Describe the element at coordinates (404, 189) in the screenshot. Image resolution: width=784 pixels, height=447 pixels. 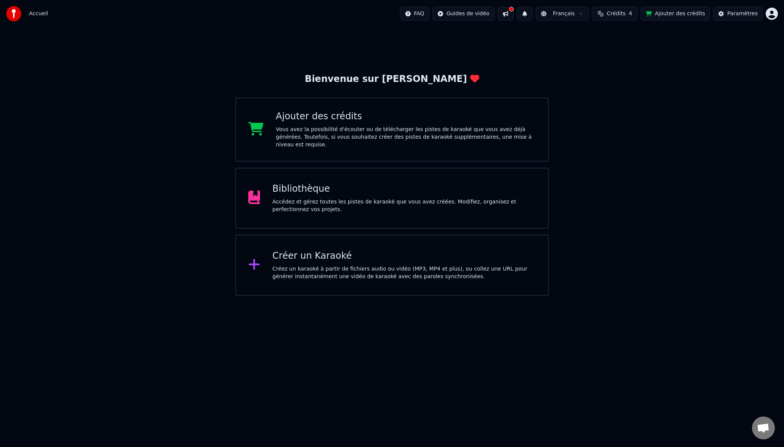
I see `div: Bibliothèque` at that location.